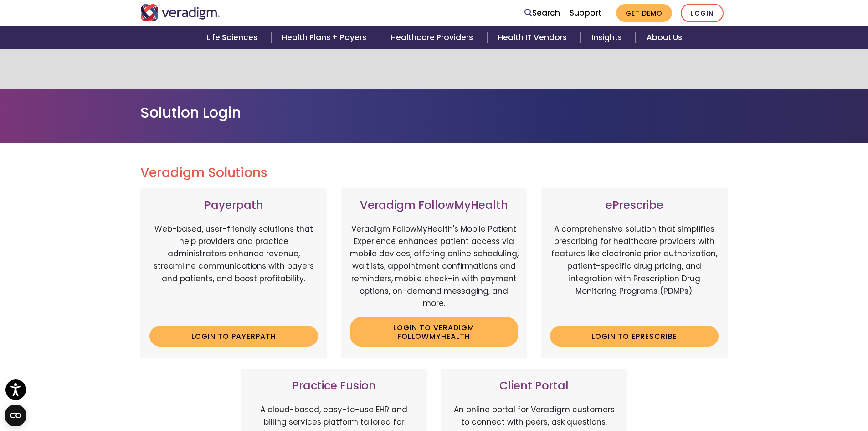 This screenshot has height=431, width=868. What do you see at coordinates (234, 271) in the screenshot?
I see `p: Web-based, user-friendly solutions that help providers and practice administrators enhance revenu...` at bounding box center [234, 271].